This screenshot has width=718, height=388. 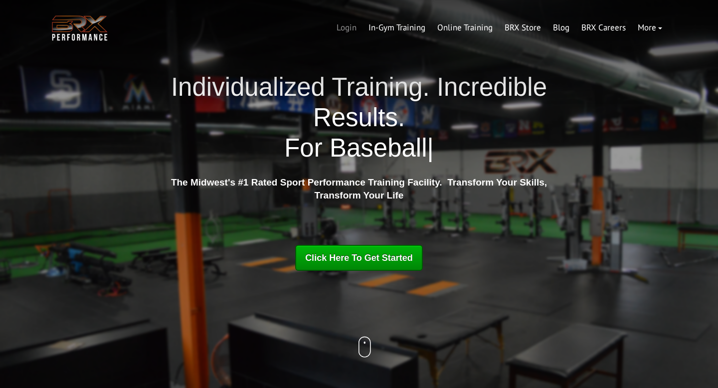 What do you see at coordinates (359, 189) in the screenshot?
I see `strong: The Midwest's #1 Rated Sport Performance Training Facility. Transform Your Skills, Transform Your...` at bounding box center [359, 189].